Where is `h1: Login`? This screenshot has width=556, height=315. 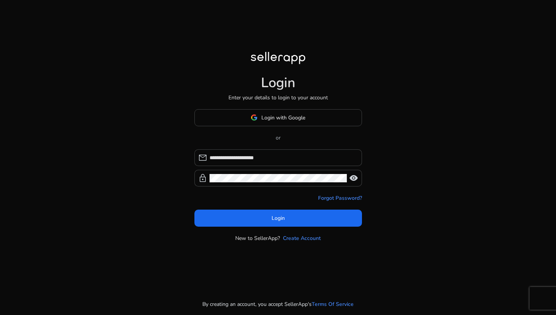 h1: Login is located at coordinates (278, 83).